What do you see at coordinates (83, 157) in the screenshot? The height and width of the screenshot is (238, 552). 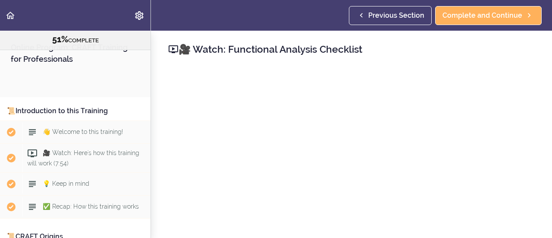 I see `span: 🎥 Watch: Here's how this training will work (7:54)` at bounding box center [83, 157].